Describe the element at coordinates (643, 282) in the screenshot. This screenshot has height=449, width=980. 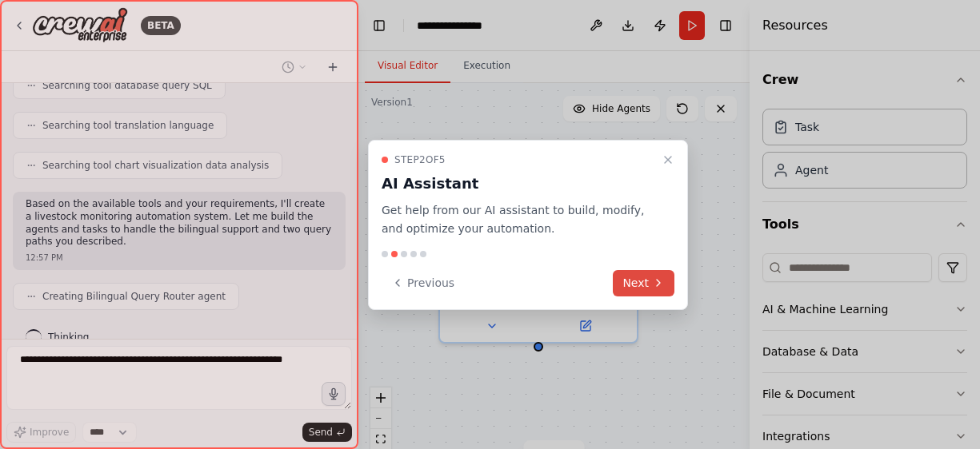
I see `button: Next` at that location.